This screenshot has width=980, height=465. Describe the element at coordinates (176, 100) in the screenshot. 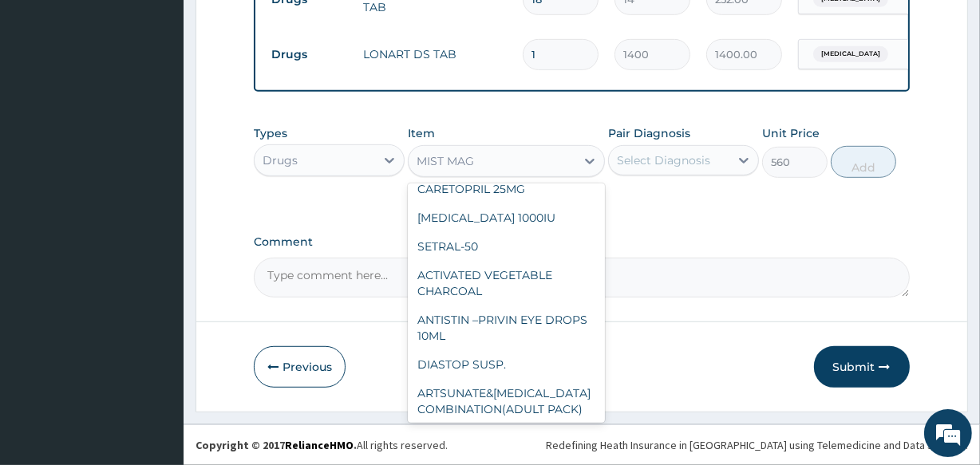

I see `div: Chat with us now` at that location.